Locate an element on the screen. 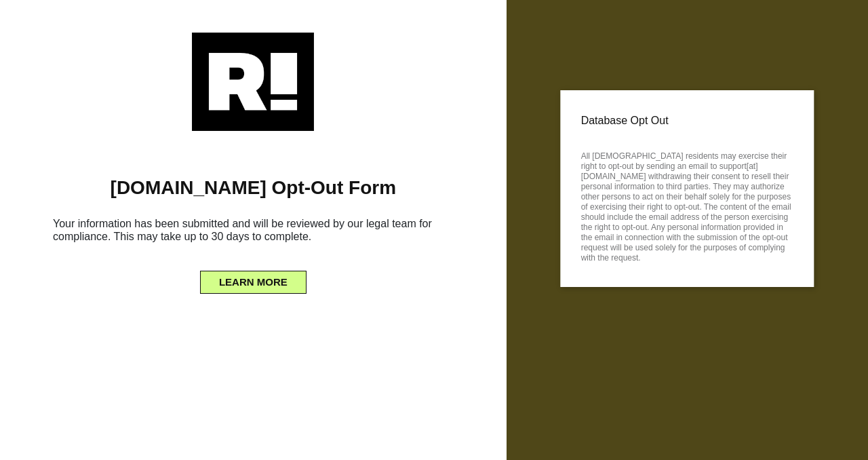 The height and width of the screenshot is (460, 868). p: Database Opt Out is located at coordinates (687, 121).